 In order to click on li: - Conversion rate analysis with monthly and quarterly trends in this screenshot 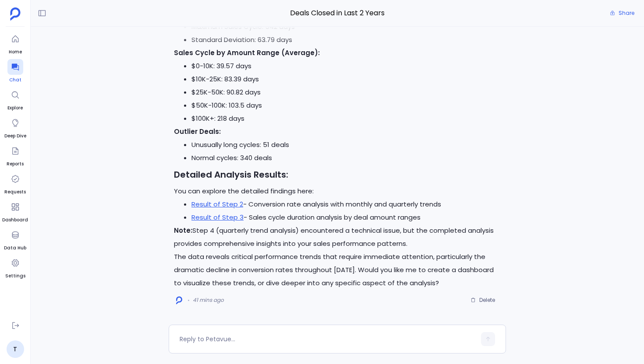, I will do `click(346, 205)`.